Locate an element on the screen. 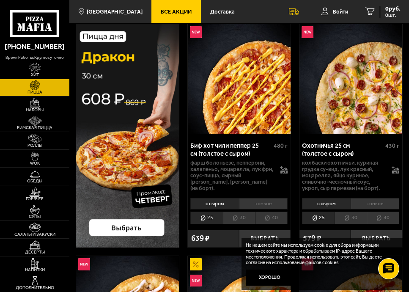 The width and height of the screenshot is (409, 292). span: Войти is located at coordinates (340, 11).